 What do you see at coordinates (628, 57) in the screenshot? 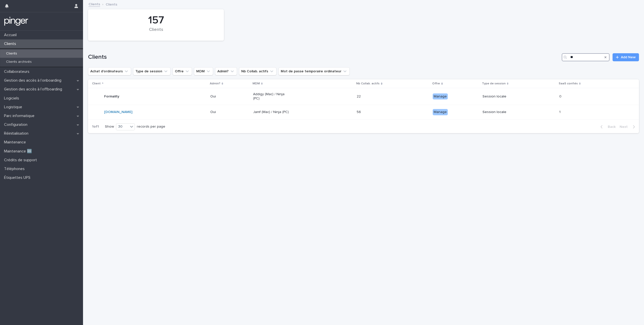
I see `span: Add New` at bounding box center [628, 57].